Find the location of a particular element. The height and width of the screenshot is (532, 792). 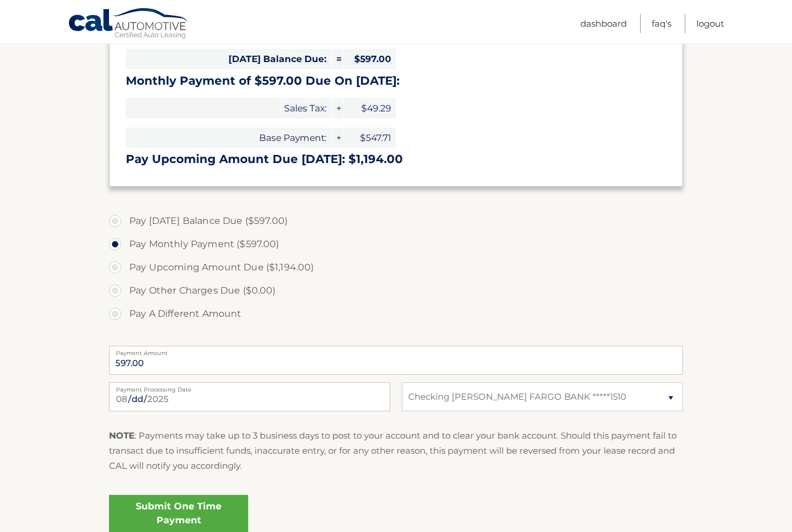

input: Payment Date is located at coordinates (249, 397).